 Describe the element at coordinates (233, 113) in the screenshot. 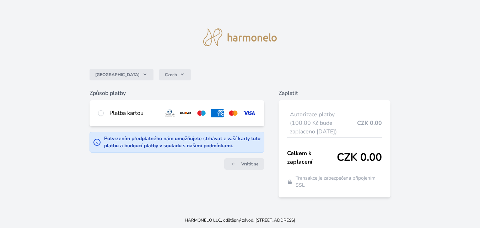

I see `img: mc.svg` at that location.